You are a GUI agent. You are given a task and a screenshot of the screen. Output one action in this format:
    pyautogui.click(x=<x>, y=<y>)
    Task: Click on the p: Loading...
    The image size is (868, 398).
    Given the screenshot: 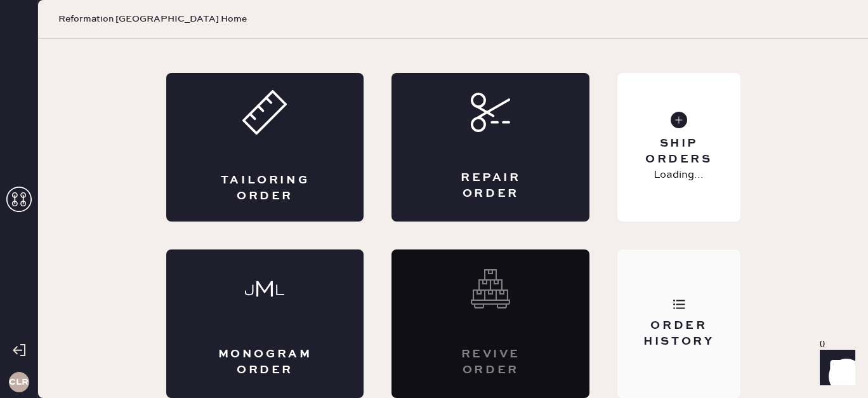 What is the action you would take?
    pyautogui.click(x=679, y=175)
    